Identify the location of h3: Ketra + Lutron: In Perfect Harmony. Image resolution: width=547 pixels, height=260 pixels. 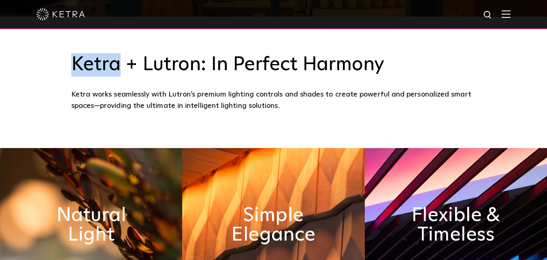
(274, 65).